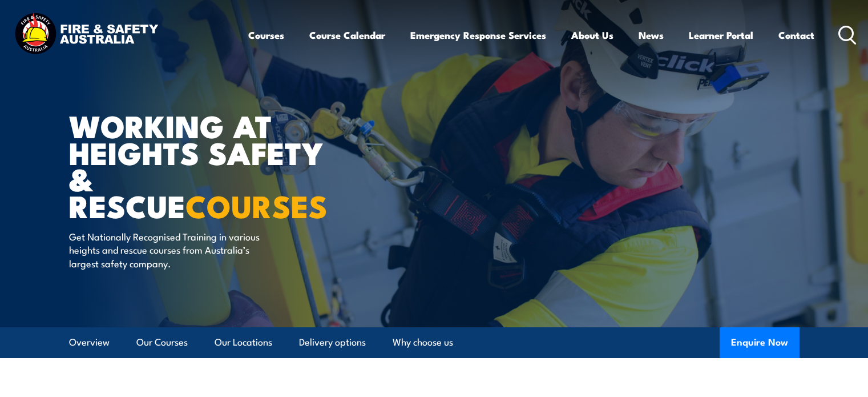 The width and height of the screenshot is (868, 397). What do you see at coordinates (266, 34) in the screenshot?
I see `a: Courses` at bounding box center [266, 34].